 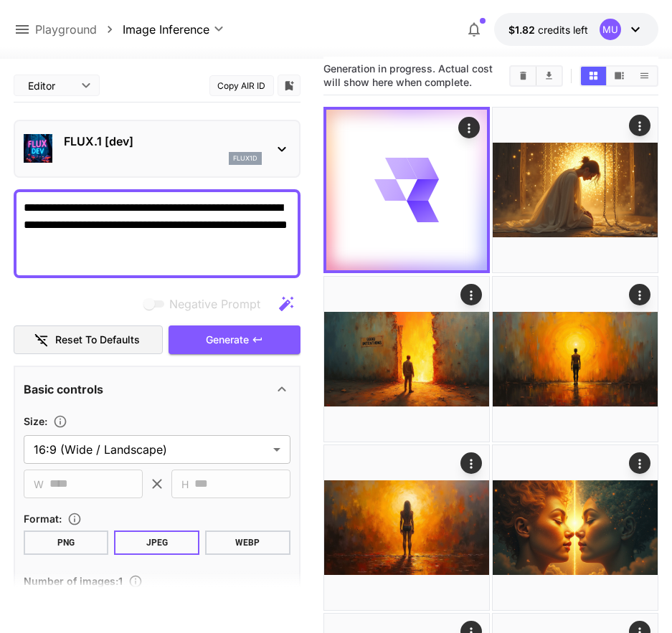 I want to click on span: Negative Prompt, so click(x=214, y=304).